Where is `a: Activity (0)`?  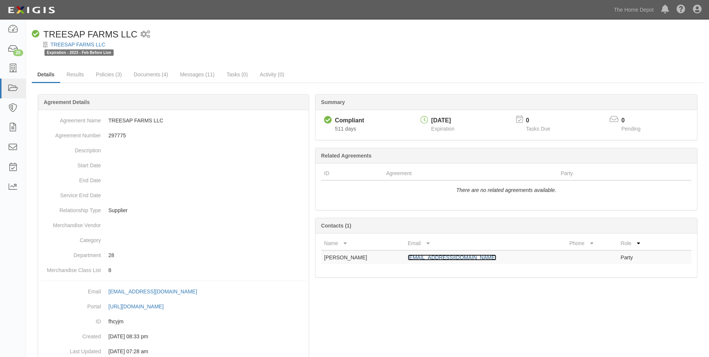
a: Activity (0) is located at coordinates (272, 74).